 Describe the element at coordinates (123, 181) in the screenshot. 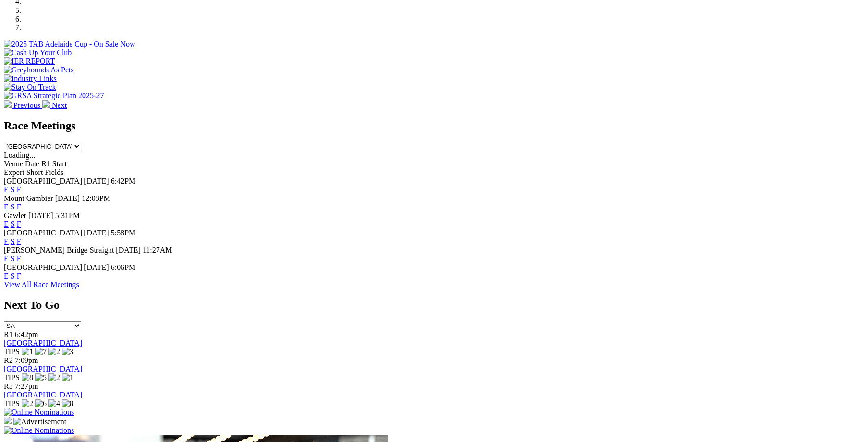

I see `span: 6:42PM` at that location.